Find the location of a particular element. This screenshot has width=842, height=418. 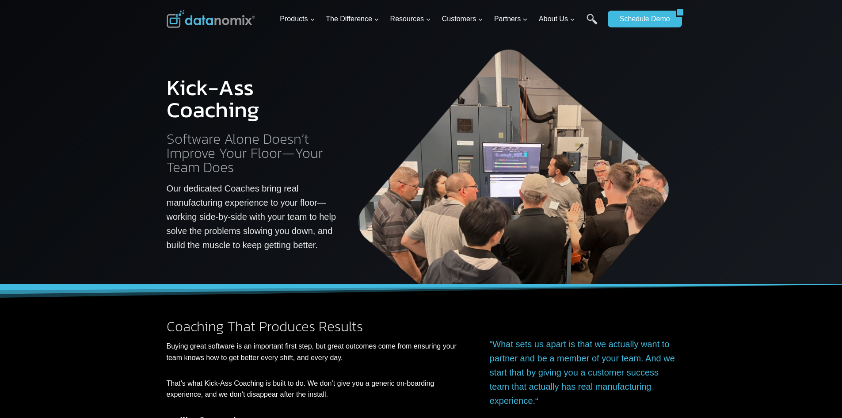

h1: Kick-Ass Coaching is located at coordinates (252, 99).